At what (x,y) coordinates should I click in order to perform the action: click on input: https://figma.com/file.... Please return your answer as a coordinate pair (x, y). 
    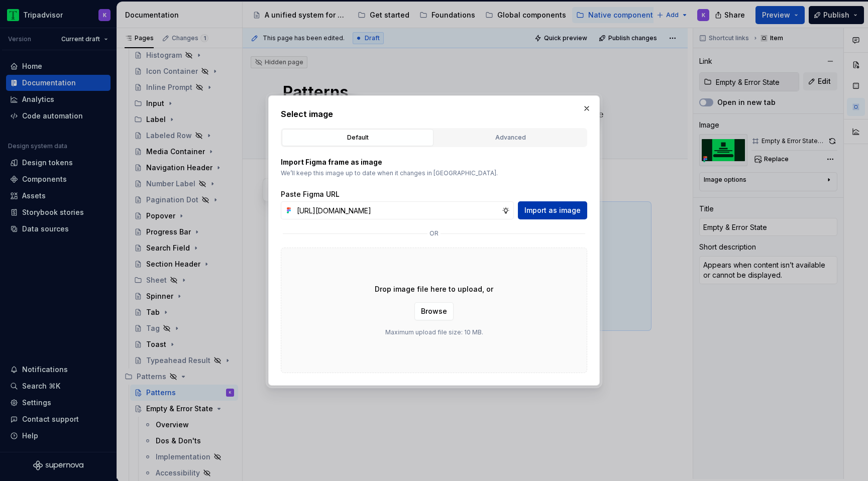
    Looking at the image, I should click on (398, 210).